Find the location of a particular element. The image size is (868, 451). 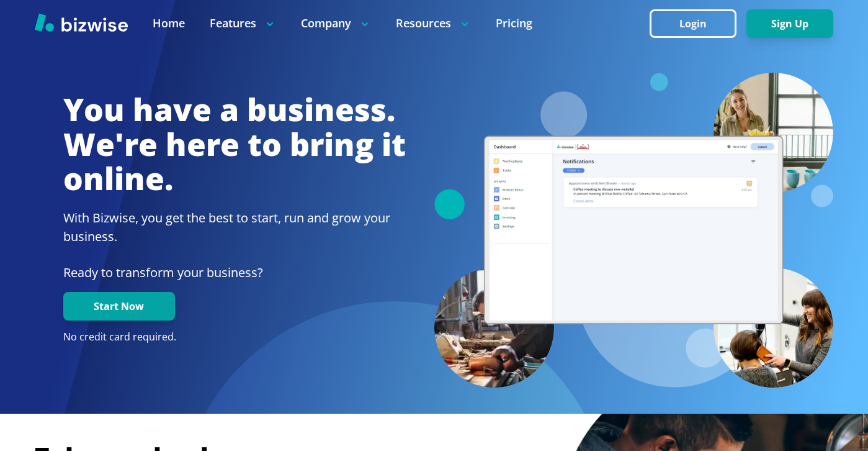

p: No credit card required. is located at coordinates (235, 337).